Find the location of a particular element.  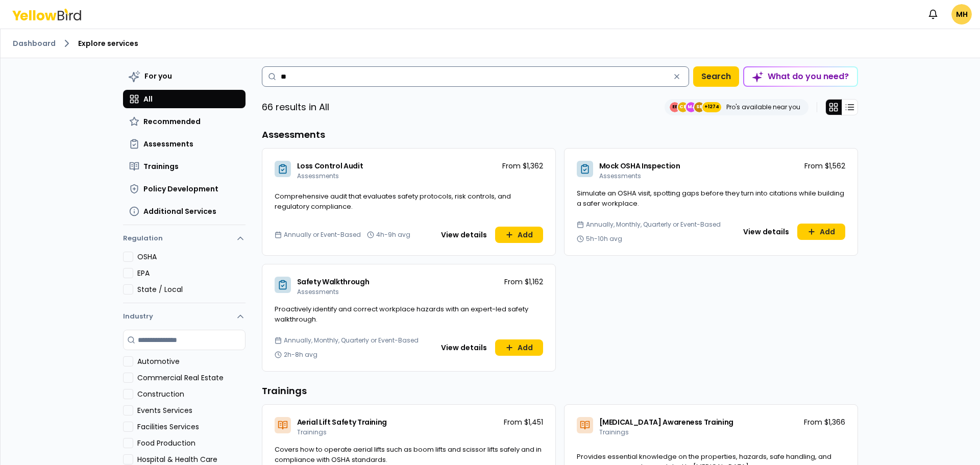

a: Dashboard is located at coordinates (34, 43).